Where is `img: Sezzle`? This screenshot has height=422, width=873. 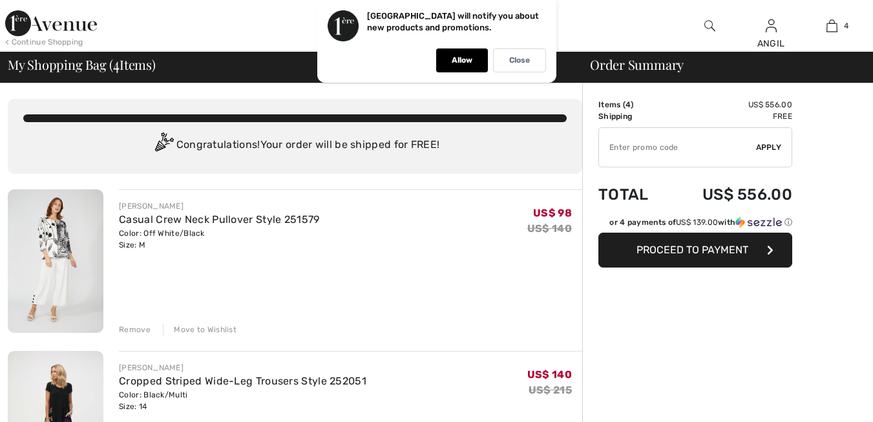
img: Sezzle is located at coordinates (759, 222).